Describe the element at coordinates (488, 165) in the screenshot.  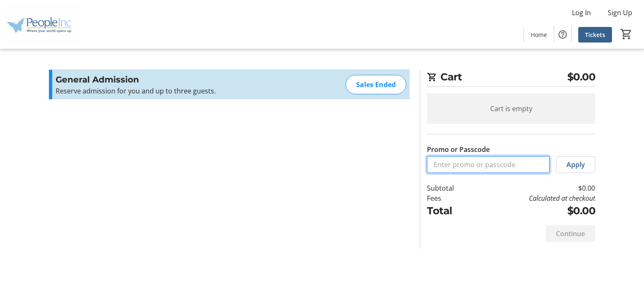
I see `input: Enter promo or passcode` at that location.